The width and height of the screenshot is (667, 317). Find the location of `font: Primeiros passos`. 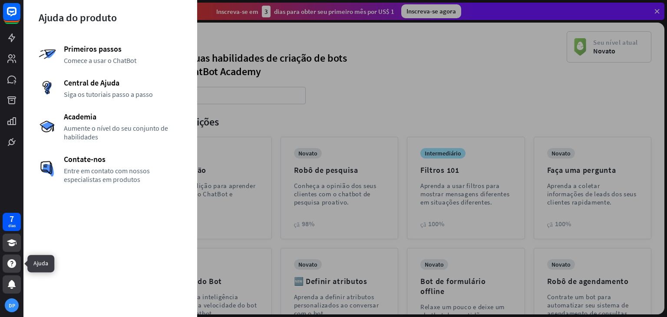

font: Primeiros passos is located at coordinates (93, 49).